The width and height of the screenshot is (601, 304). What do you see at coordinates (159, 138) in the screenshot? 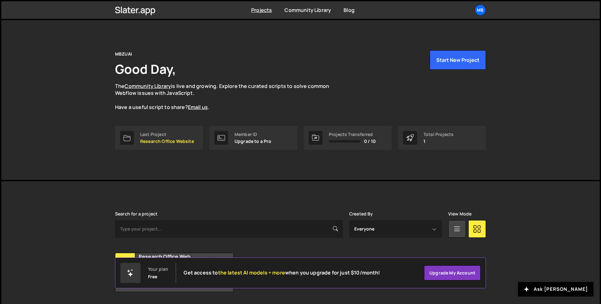
I see `a: Last Project Research Office Website` at bounding box center [159, 138].